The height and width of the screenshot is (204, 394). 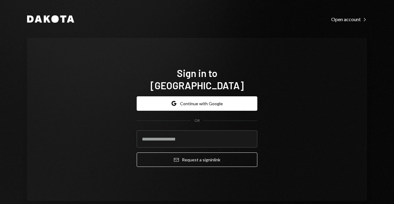 I want to click on button: Continue with Google, so click(x=197, y=104).